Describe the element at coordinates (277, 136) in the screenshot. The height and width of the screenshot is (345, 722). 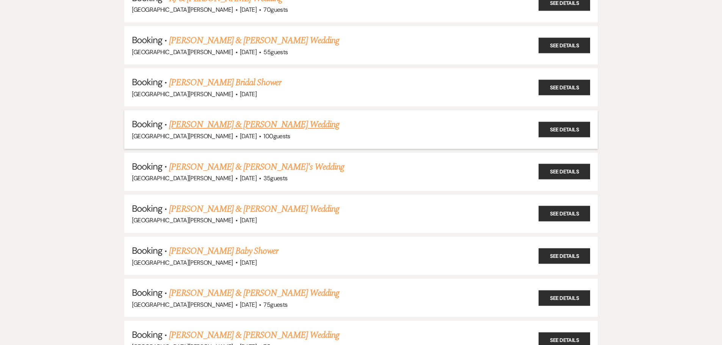
I see `span: 100 guests` at that location.